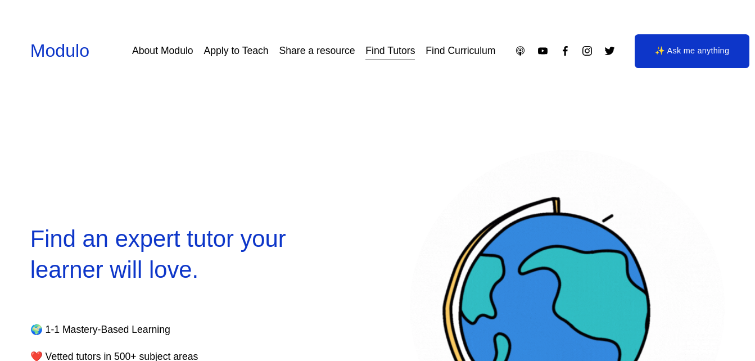  Describe the element at coordinates (587, 51) in the screenshot. I see `a: Instagram` at that location.